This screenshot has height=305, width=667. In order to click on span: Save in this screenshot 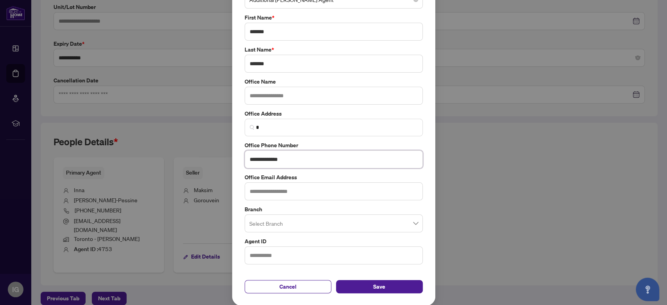, I will do `click(379, 287)`.